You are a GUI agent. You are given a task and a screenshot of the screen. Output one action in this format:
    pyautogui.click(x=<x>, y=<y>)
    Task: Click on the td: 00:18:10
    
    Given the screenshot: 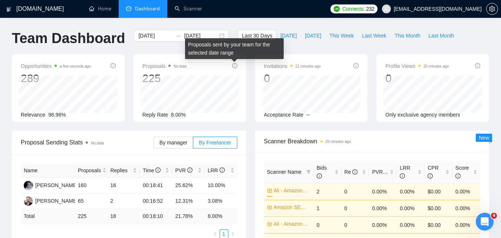 What is the action you would take?
    pyautogui.click(x=156, y=216)
    